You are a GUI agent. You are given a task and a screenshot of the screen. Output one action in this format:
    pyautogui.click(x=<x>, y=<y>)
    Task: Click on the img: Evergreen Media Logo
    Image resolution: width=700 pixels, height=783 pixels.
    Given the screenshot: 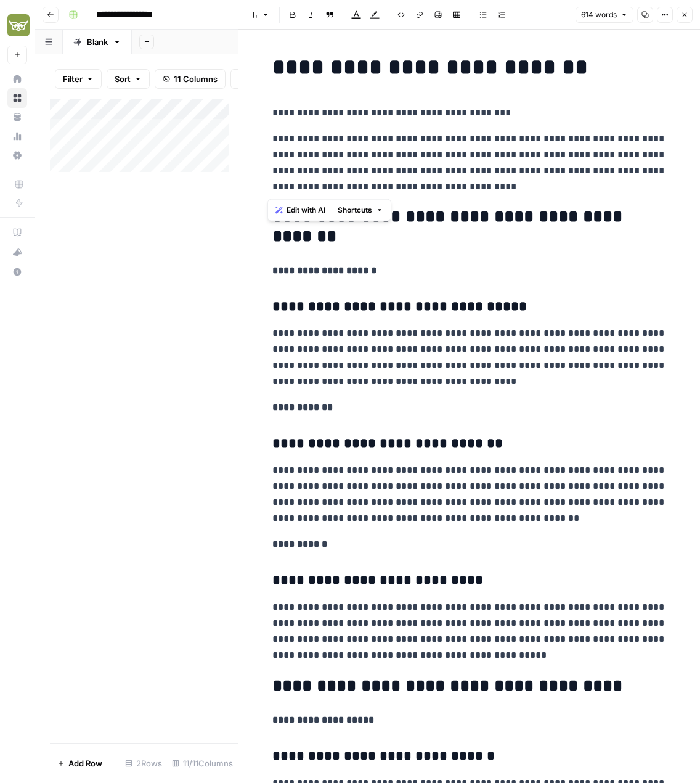 What is the action you would take?
    pyautogui.click(x=19, y=25)
    